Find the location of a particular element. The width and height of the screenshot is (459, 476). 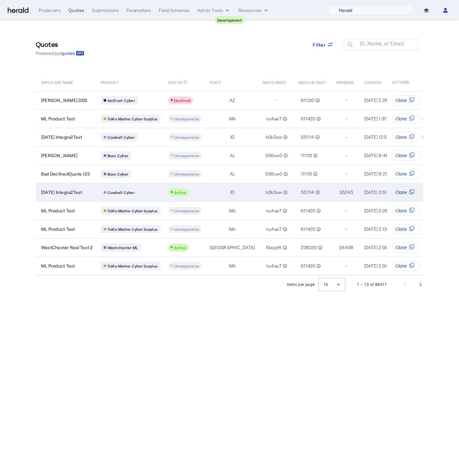

span: 111110 is located at coordinates (306, 156).